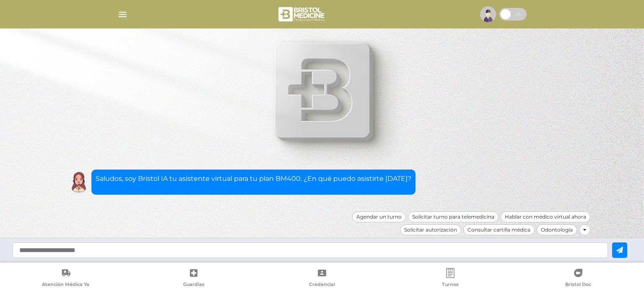 This screenshot has width=644, height=291. What do you see at coordinates (499, 230) in the screenshot?
I see `div: Consultar cartilla médica` at bounding box center [499, 230].